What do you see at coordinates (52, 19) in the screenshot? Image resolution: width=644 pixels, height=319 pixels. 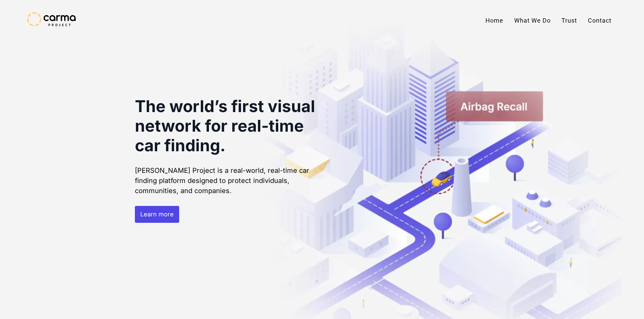 I see `a: home` at bounding box center [52, 19].